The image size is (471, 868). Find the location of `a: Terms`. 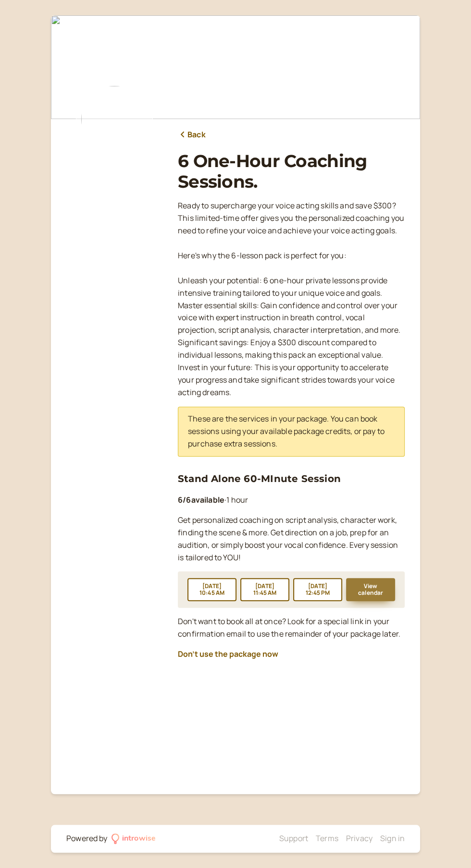

a: Terms is located at coordinates (327, 838).